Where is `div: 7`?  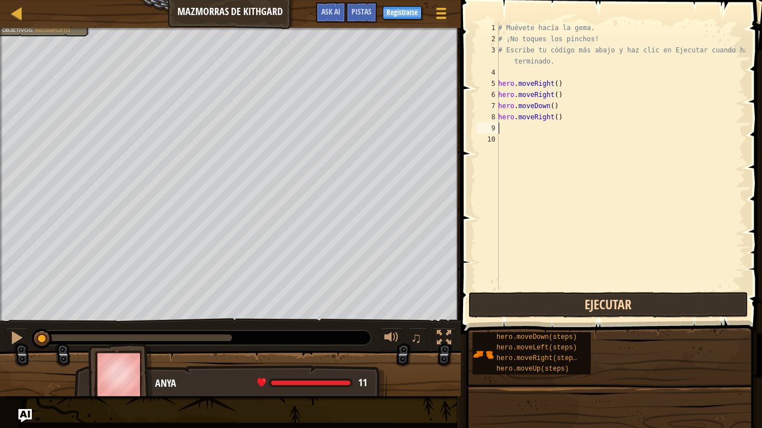 div: 7 is located at coordinates (488, 106).